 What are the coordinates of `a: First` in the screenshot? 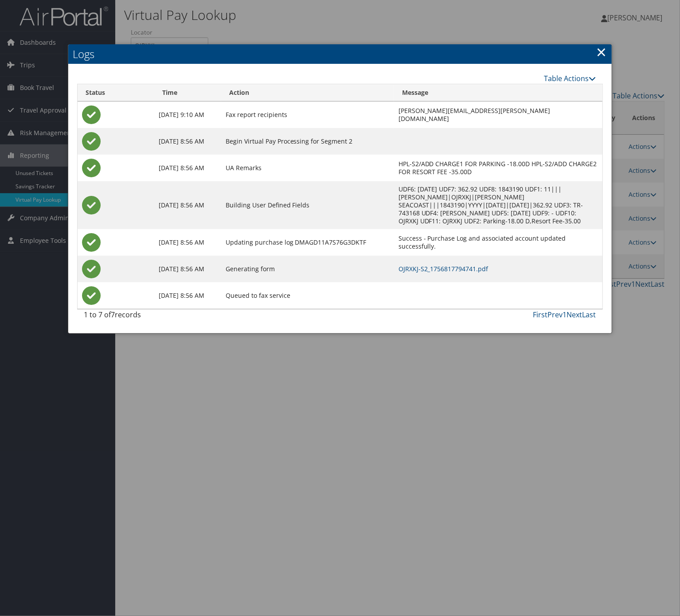 It's located at (540, 315).